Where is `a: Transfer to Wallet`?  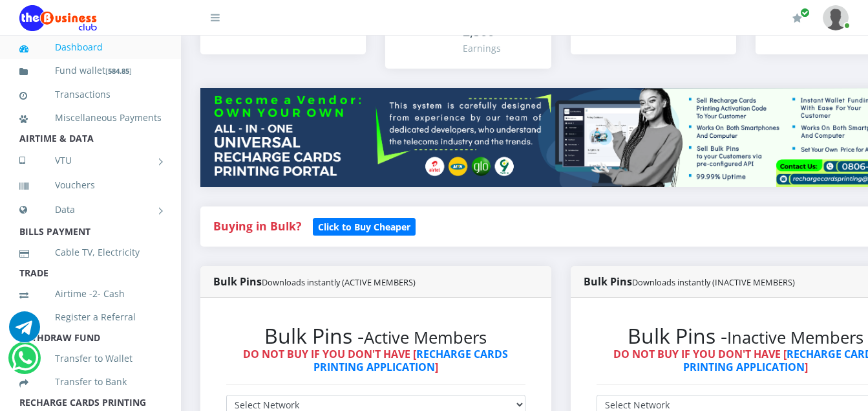 a: Transfer to Wallet is located at coordinates (91, 359).